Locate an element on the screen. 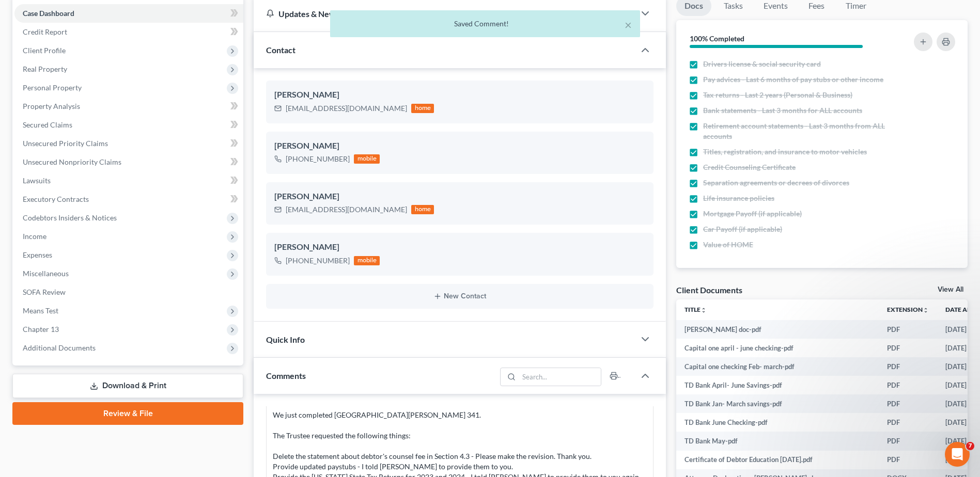 This screenshot has height=477, width=980. div: Saved Comment! is located at coordinates (485, 24).